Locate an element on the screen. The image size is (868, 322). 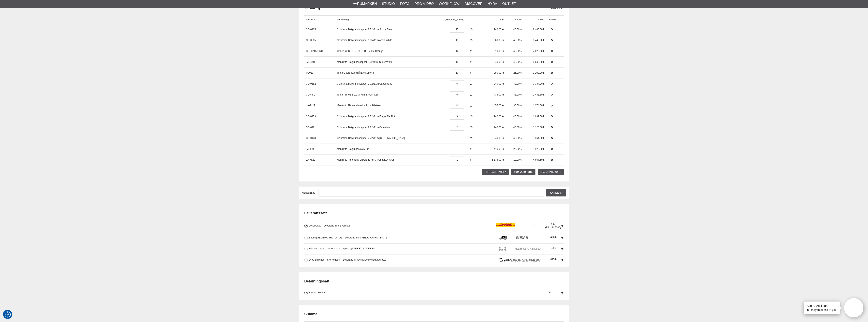
a: Manfrotto Bakgrundsstativ 3m is located at coordinates (353, 149).